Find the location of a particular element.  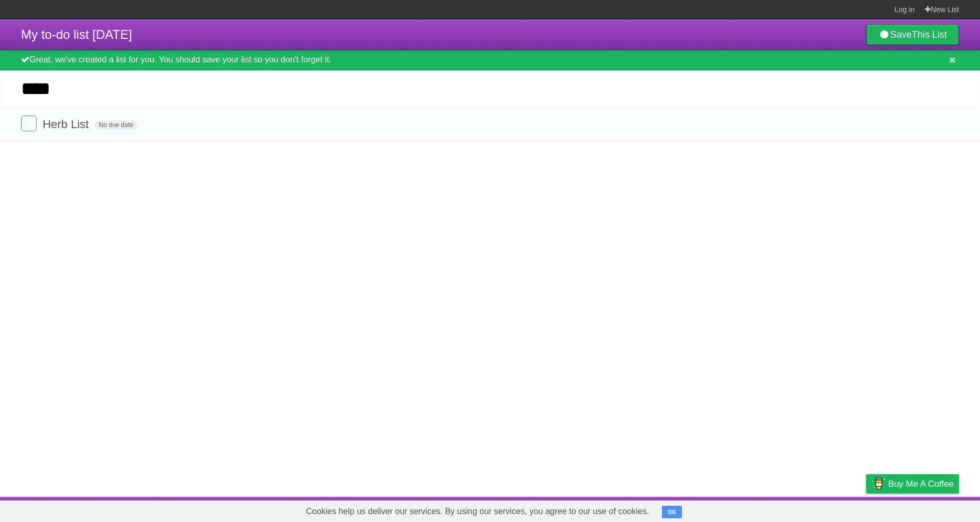

a: Buy me a coffee is located at coordinates (912, 484).